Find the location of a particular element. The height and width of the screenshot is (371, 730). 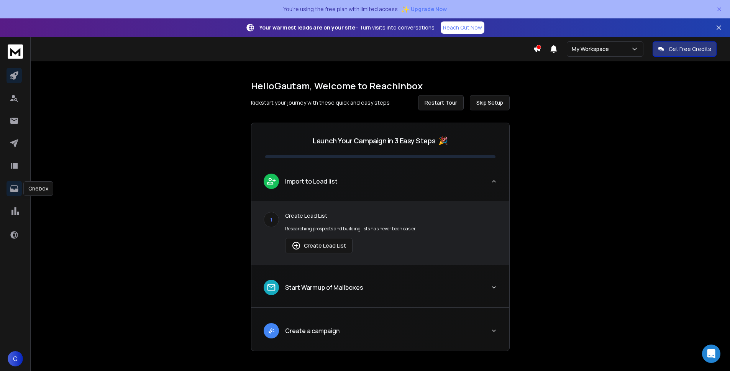

p: You're using the free plan with limited access is located at coordinates (340, 9).